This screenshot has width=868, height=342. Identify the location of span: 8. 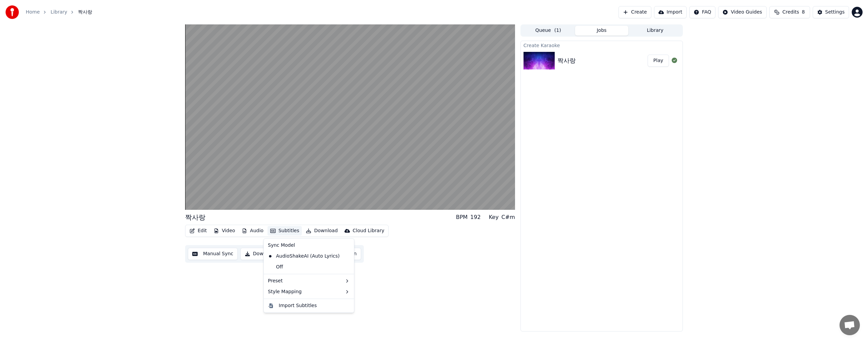
(803, 13).